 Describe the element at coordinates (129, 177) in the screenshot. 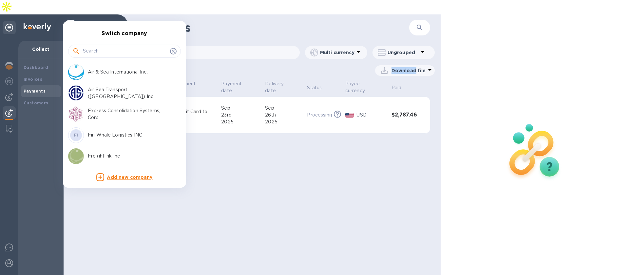

I see `p: Add new company` at that location.